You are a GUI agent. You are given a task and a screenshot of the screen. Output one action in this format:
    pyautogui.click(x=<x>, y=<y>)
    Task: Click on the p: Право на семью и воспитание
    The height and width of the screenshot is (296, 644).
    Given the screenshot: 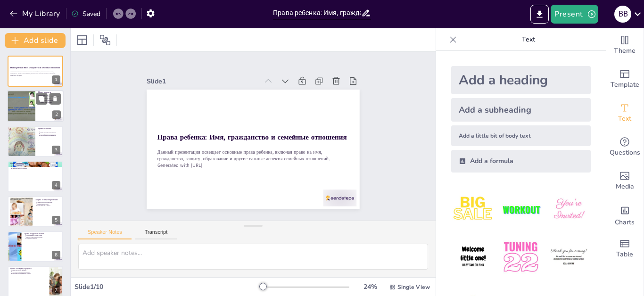 What is the action you would take?
    pyautogui.click(x=50, y=132)
    